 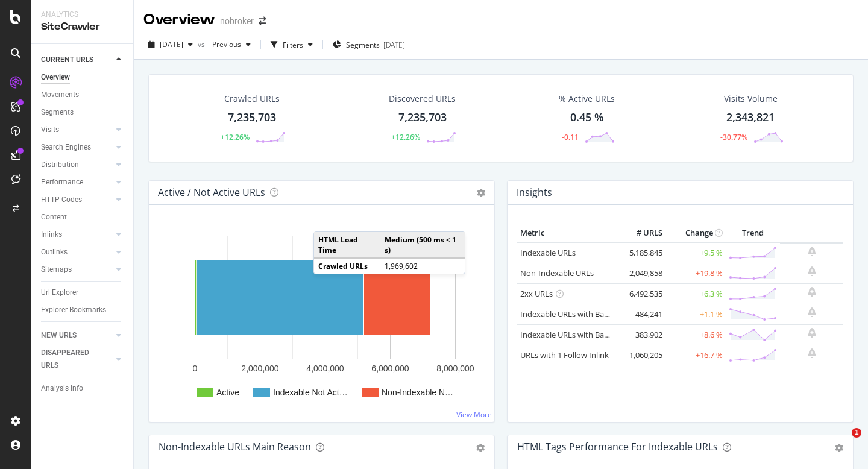 I want to click on td: +1.1 %, so click(x=695, y=314).